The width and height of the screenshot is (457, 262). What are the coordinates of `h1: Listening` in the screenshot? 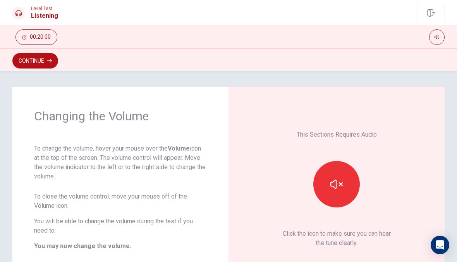 It's located at (45, 16).